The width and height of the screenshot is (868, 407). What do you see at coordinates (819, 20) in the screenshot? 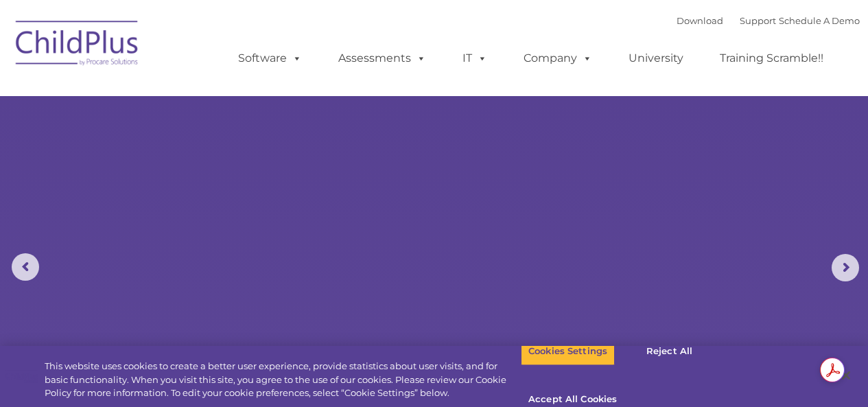
I see `a: Schedule A Demo` at bounding box center [819, 20].